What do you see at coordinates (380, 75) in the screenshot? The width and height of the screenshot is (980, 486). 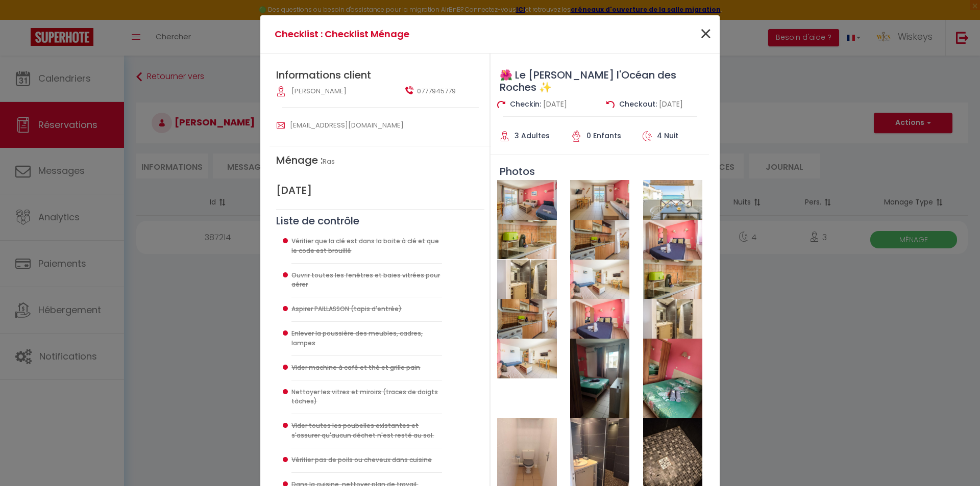 I see `h2: Informations client` at bounding box center [380, 75].